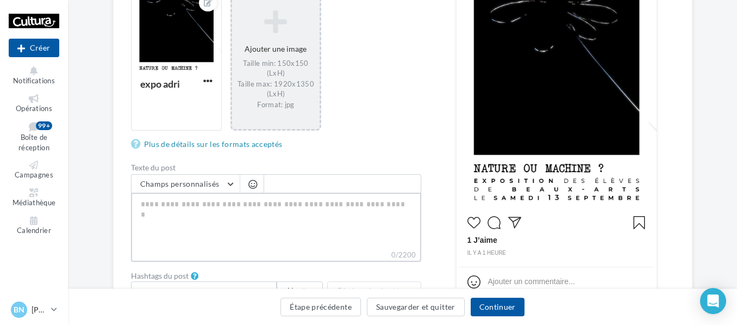  What do you see at coordinates (34, 175) in the screenshot?
I see `span: Campagnes` at bounding box center [34, 175].